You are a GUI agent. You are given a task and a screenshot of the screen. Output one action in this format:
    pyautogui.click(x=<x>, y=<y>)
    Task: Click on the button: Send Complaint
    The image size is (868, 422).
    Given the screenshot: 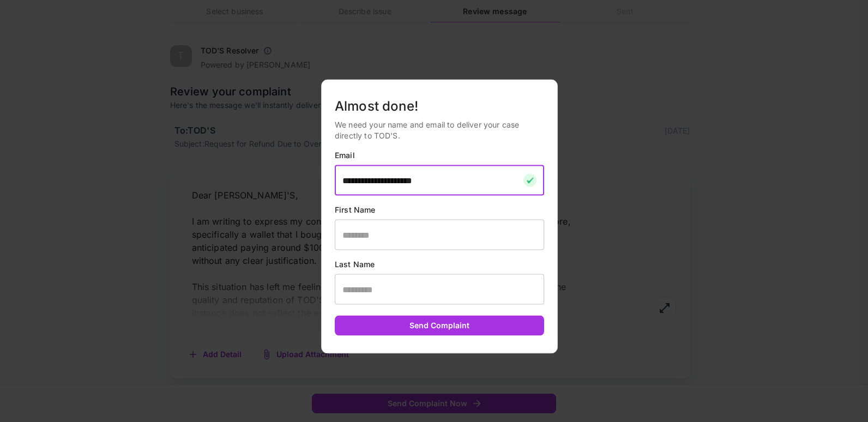 What is the action you would take?
    pyautogui.click(x=440, y=325)
    